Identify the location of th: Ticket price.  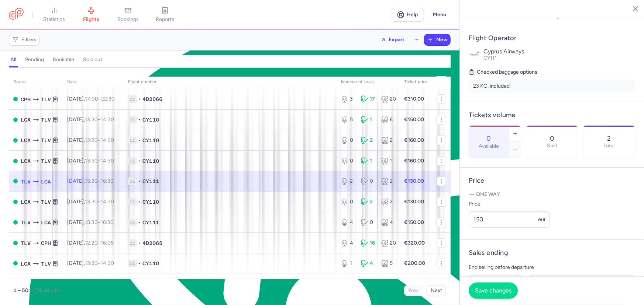
(416, 82).